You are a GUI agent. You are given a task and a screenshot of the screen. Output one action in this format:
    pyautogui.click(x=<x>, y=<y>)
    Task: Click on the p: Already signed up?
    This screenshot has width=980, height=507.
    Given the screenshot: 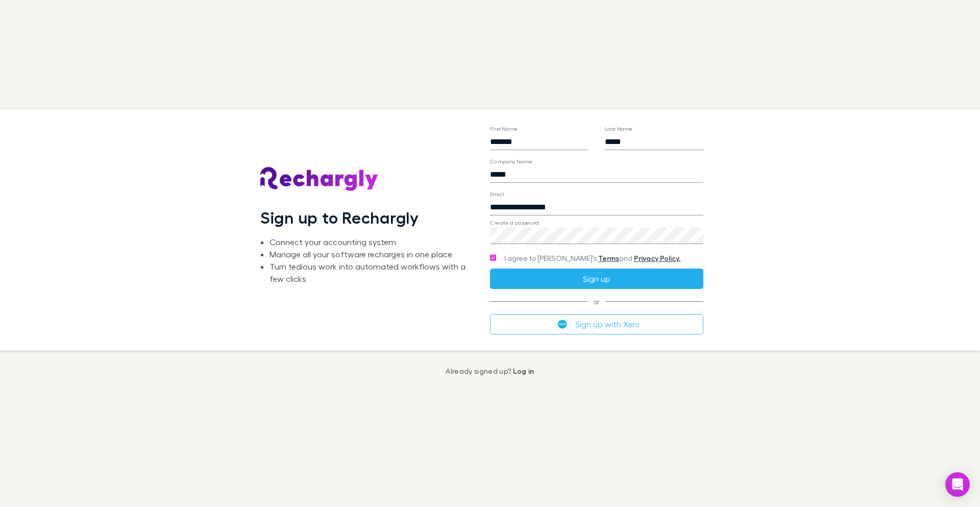 What is the action you would take?
    pyautogui.click(x=489, y=371)
    